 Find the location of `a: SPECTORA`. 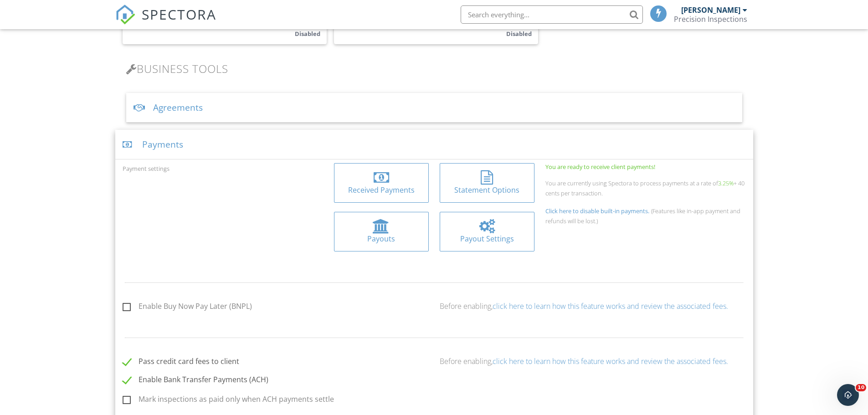

a: SPECTORA is located at coordinates (166, 22).